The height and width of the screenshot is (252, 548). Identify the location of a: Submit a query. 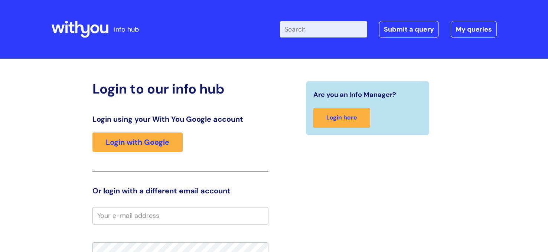
(409, 29).